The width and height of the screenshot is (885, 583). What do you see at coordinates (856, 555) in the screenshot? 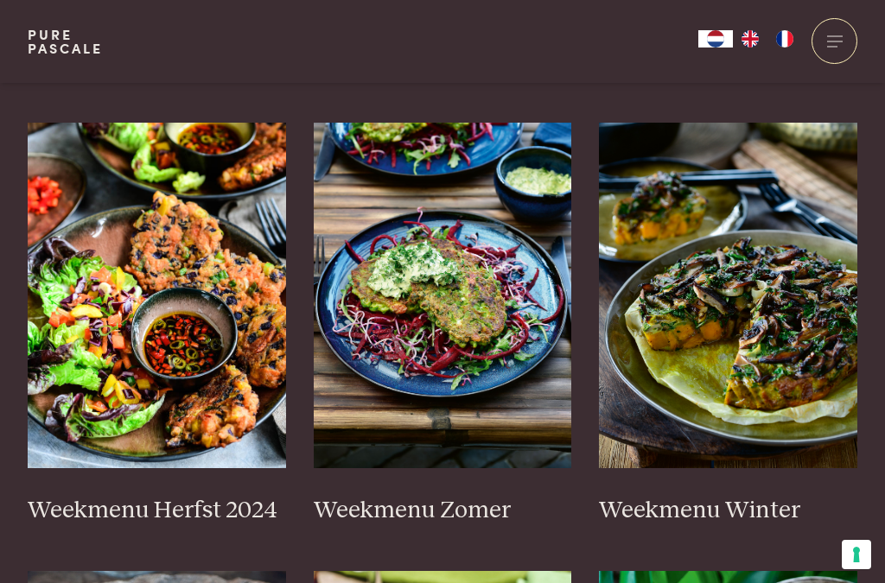
I see `button: Uw voorkeuren voor toestemming voor trackingtechnologieën` at bounding box center [856, 555].